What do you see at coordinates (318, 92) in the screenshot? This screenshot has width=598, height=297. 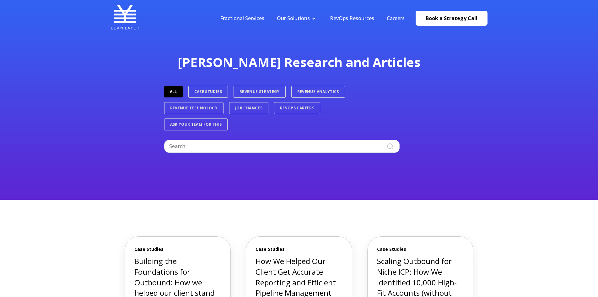 I see `a: Revenue Analytics` at bounding box center [318, 92].